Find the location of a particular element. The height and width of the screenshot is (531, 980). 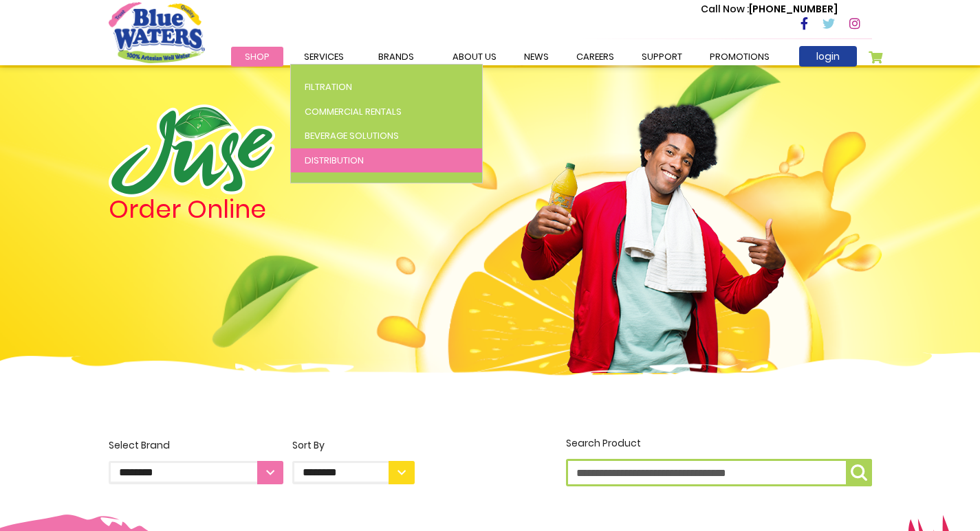

a: store logo is located at coordinates (157, 32).